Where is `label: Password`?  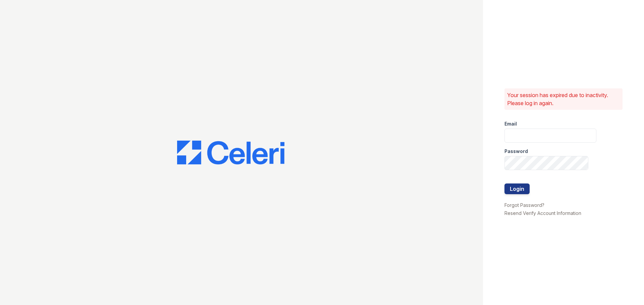
label: Password is located at coordinates (516, 151).